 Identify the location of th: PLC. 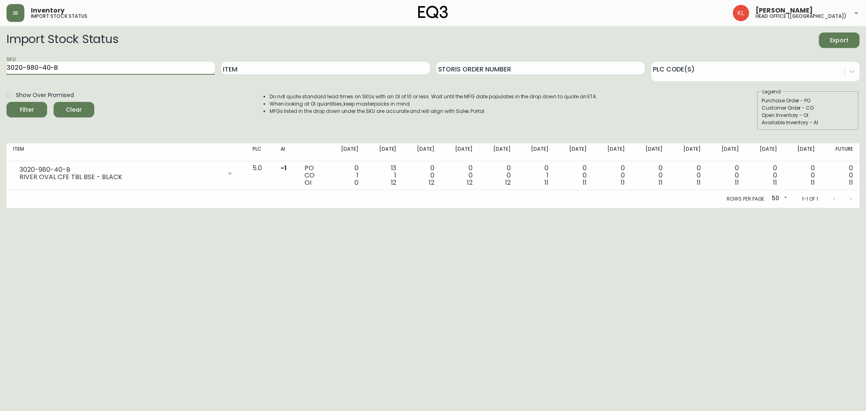
(260, 152).